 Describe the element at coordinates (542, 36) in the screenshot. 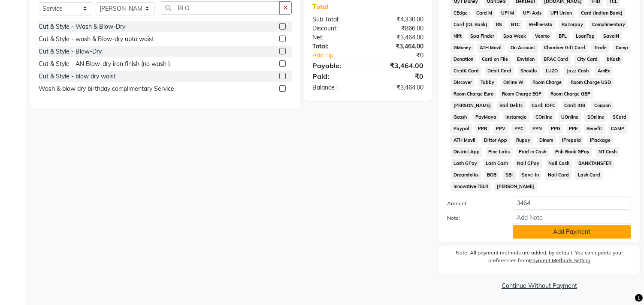

I see `span: Venmo` at that location.